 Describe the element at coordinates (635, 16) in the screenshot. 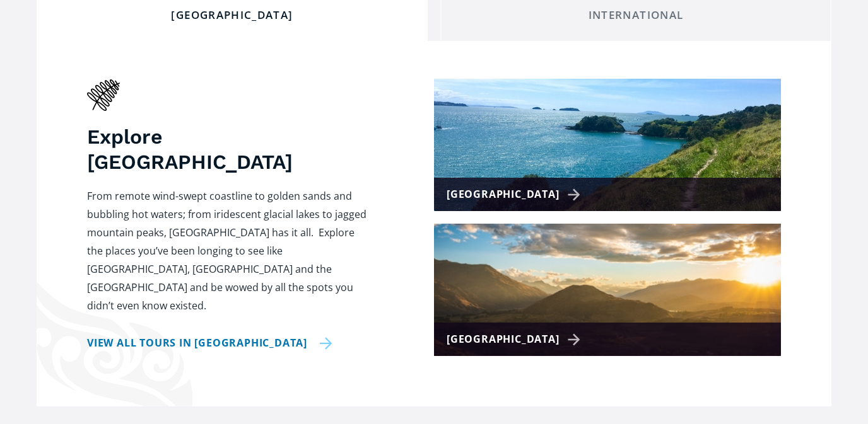

I see `div: International` at that location.